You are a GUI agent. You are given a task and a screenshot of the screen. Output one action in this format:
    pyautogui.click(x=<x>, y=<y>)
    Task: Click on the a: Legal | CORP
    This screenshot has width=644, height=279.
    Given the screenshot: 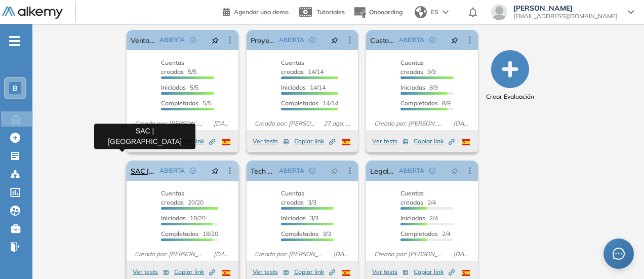 What is the action you would take?
    pyautogui.click(x=382, y=171)
    